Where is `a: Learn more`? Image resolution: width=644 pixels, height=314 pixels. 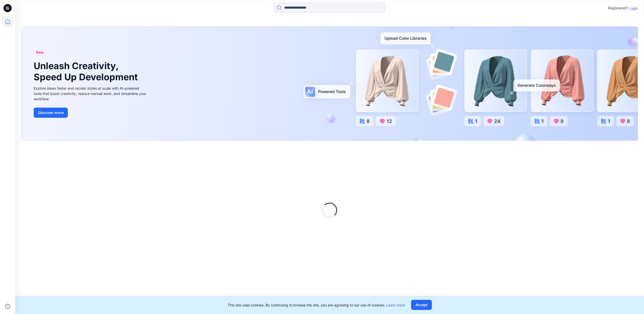 a: Learn more is located at coordinates (396, 305).